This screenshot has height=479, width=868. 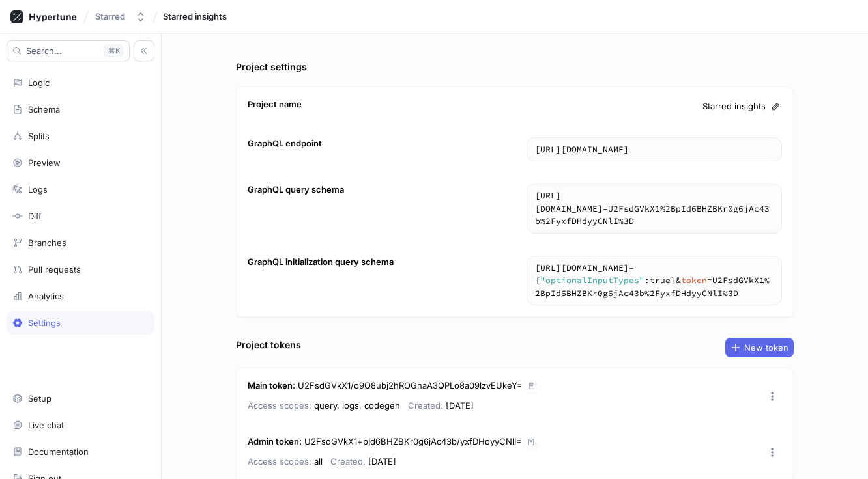 I want to click on div: GraphQL query schema, so click(x=296, y=190).